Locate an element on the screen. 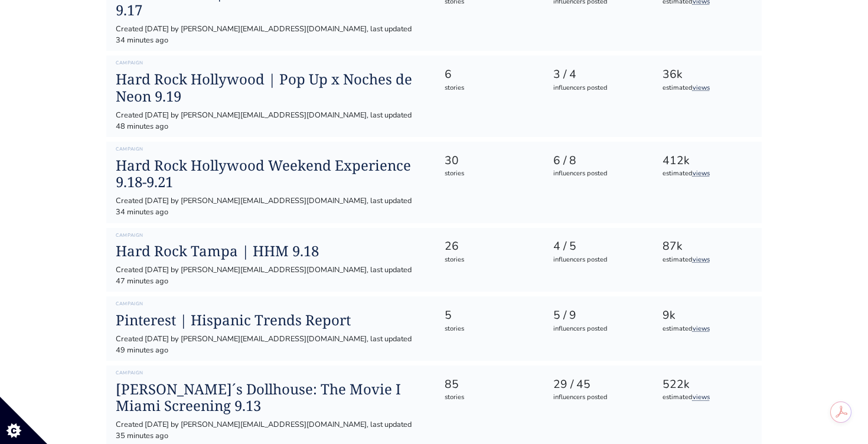  h1: Hard Rock Hollywood | Pop Up x Noches de Neon 9.19 is located at coordinates (270, 88).